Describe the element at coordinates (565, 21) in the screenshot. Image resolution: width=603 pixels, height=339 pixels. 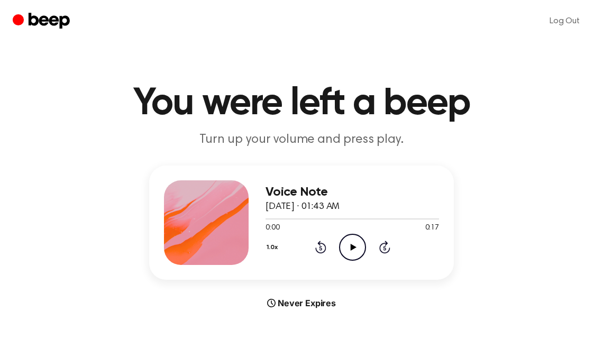
I see `a: Log Out` at that location.